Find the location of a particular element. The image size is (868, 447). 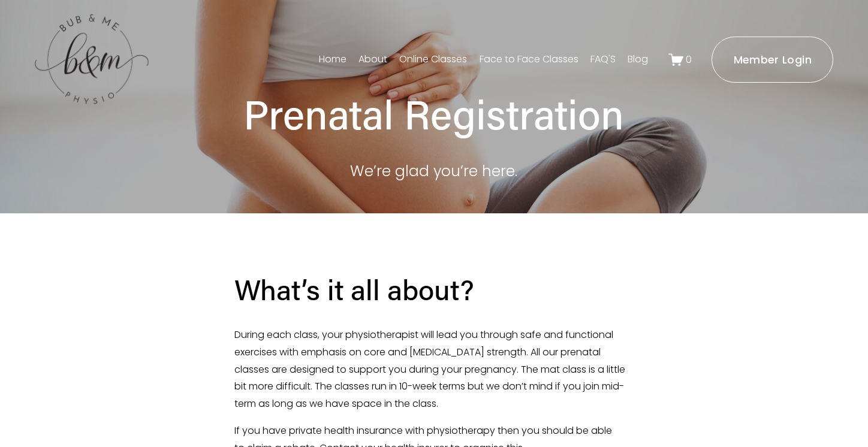

p: We’re glad you’re here. is located at coordinates (433, 171).